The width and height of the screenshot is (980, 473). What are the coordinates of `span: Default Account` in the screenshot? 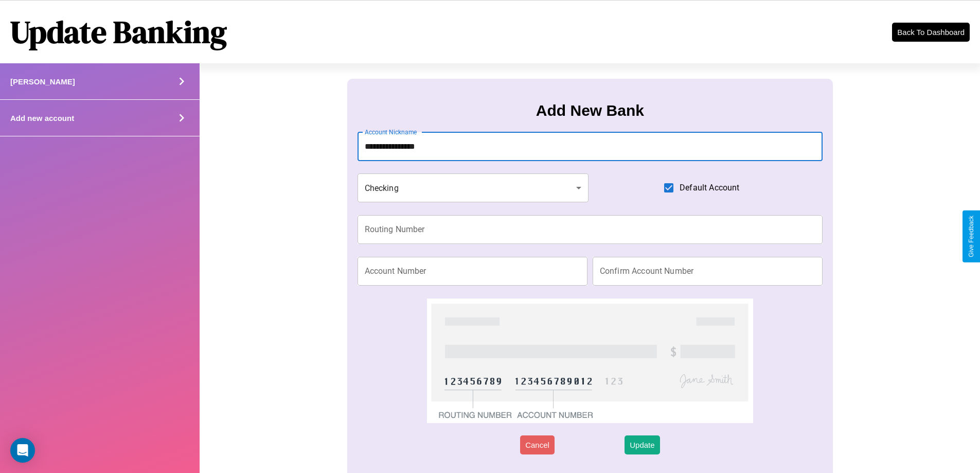 It's located at (710, 188).